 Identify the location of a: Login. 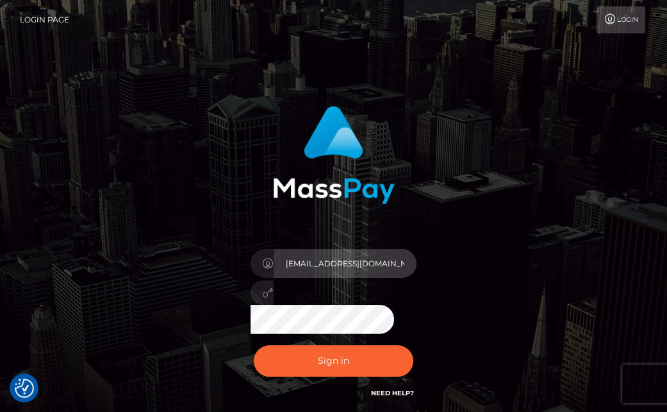
(621, 20).